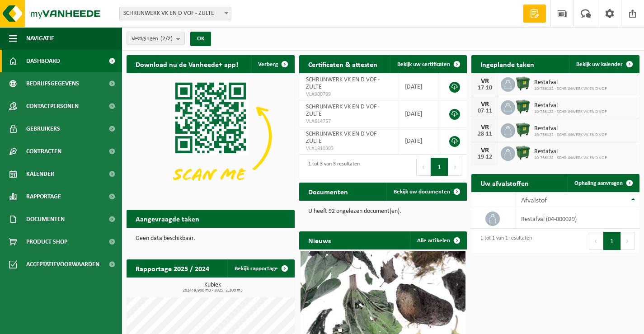 The width and height of the screenshot is (644, 334). What do you see at coordinates (603, 183) in the screenshot?
I see `a: Ophaling aanvragen` at bounding box center [603, 183].